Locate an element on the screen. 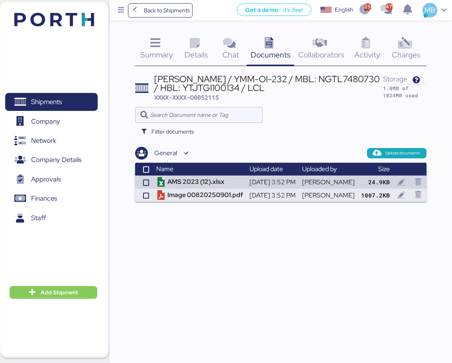 The height and width of the screenshot is (363, 452). a: Company Details is located at coordinates (51, 160).